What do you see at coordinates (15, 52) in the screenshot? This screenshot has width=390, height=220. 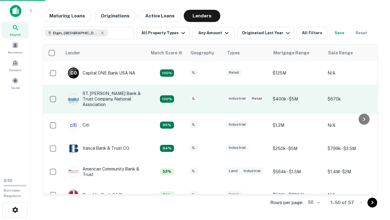 I see `span: Borrowers` at bounding box center [15, 52].